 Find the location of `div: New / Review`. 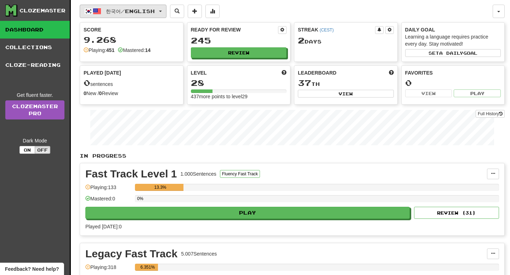

div: New / Review is located at coordinates (131, 93).